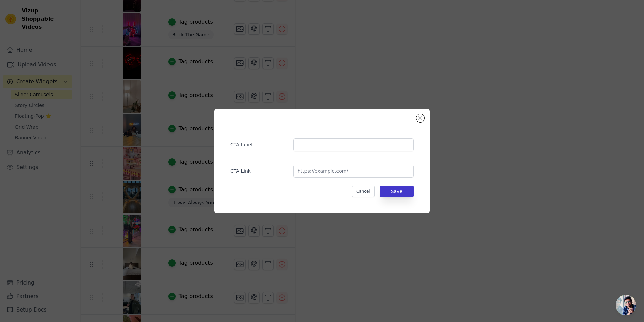  Describe the element at coordinates (420, 118) in the screenshot. I see `button: Close modal` at that location.